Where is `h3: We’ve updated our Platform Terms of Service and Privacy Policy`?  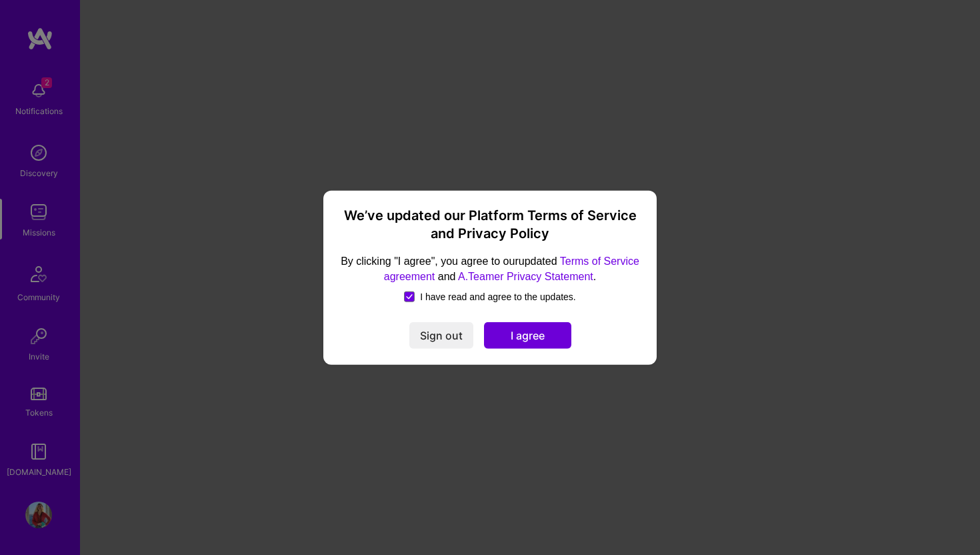
h3: We’ve updated our Platform Terms of Service and Privacy Policy is located at coordinates (490, 225).